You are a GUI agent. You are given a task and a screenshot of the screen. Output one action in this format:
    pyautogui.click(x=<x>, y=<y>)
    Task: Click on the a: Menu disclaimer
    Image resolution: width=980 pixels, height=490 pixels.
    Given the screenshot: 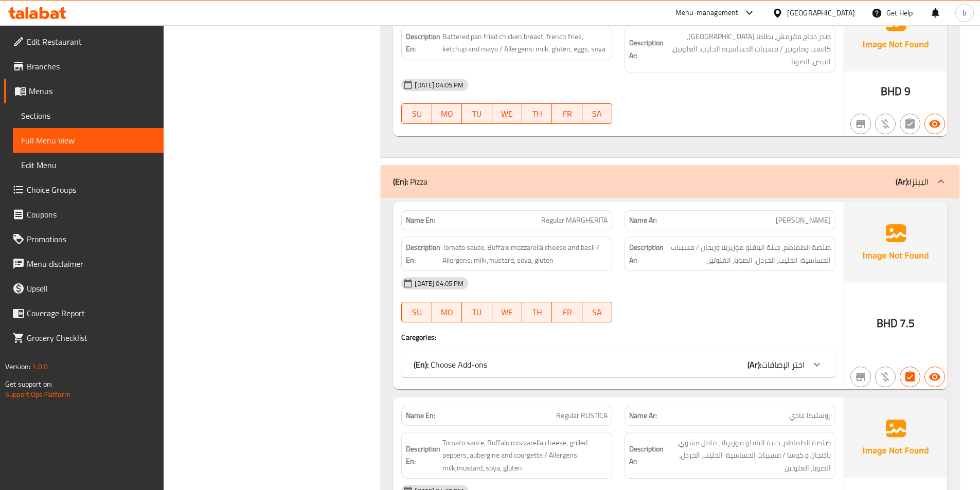 What is the action you would take?
    pyautogui.click(x=84, y=263)
    